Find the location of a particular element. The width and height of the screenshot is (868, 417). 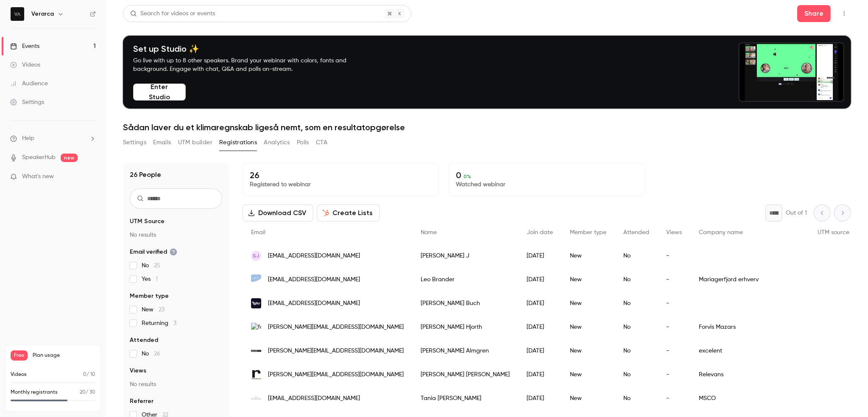

button: Share is located at coordinates (814, 14).